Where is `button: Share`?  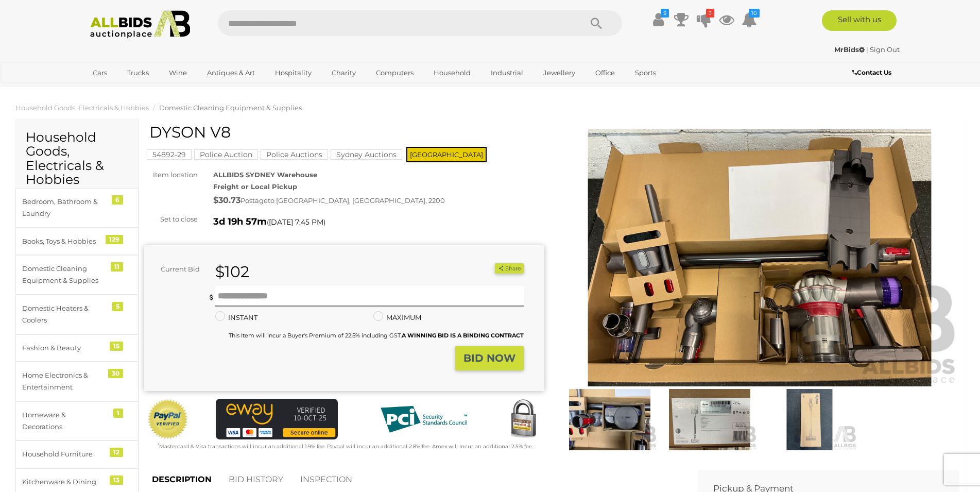
button: Share is located at coordinates (509, 268).